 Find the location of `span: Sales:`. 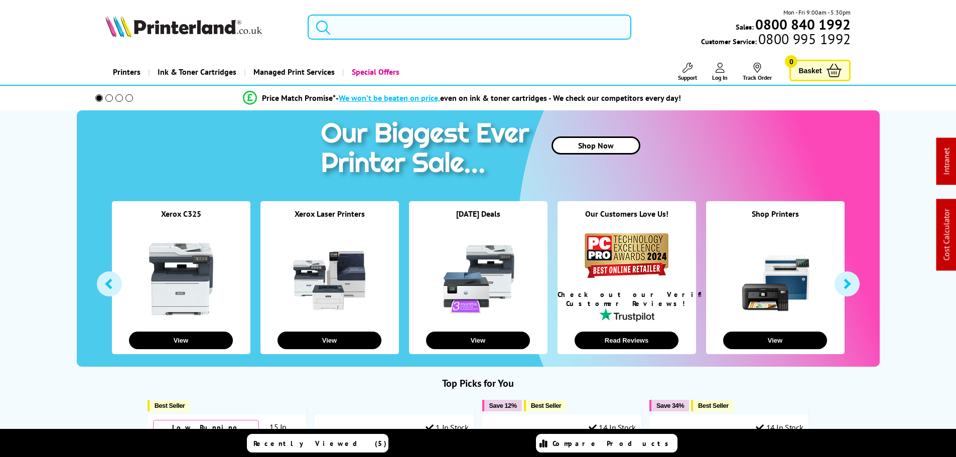

span: Sales: is located at coordinates (745, 27).